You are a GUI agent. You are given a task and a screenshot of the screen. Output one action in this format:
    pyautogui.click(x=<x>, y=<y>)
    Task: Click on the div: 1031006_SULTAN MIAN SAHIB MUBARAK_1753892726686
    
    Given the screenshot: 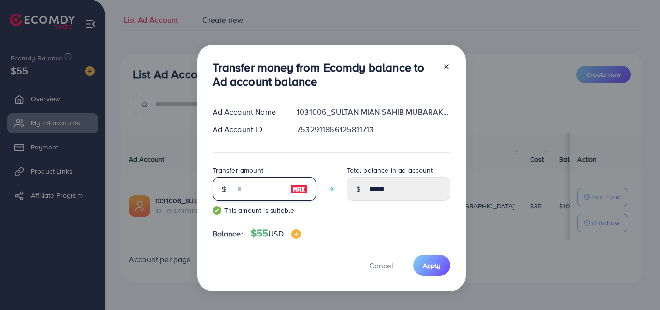 What is the action you would take?
    pyautogui.click(x=373, y=112)
    